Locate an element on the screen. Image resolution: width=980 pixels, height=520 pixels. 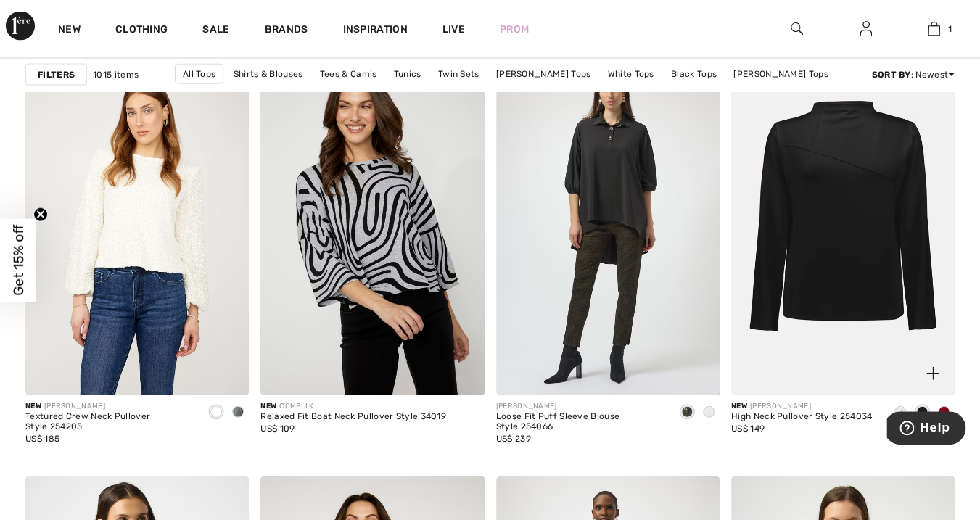
div: COMPLI K is located at coordinates (353, 406).